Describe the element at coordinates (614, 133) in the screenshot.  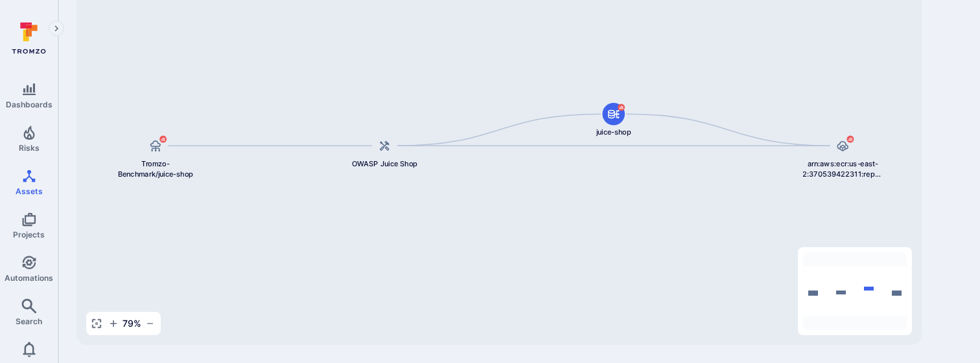
I see `span: juice-shop` at that location.